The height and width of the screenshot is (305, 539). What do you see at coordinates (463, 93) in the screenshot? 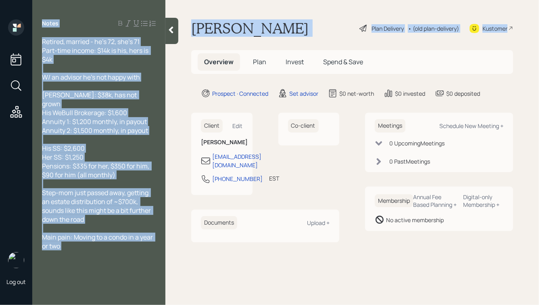
I see `div: $0 deposited` at bounding box center [463, 93].